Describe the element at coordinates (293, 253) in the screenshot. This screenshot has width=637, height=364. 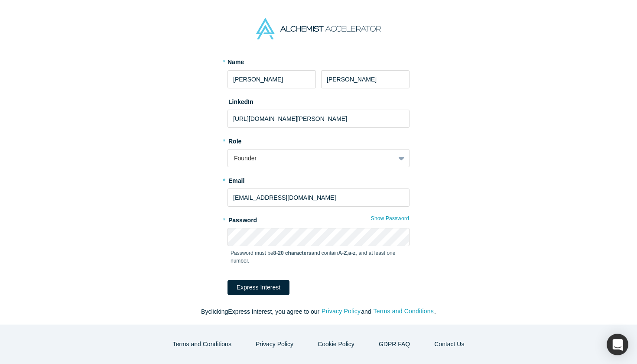
I see `strong: 8-20 characters` at that location.